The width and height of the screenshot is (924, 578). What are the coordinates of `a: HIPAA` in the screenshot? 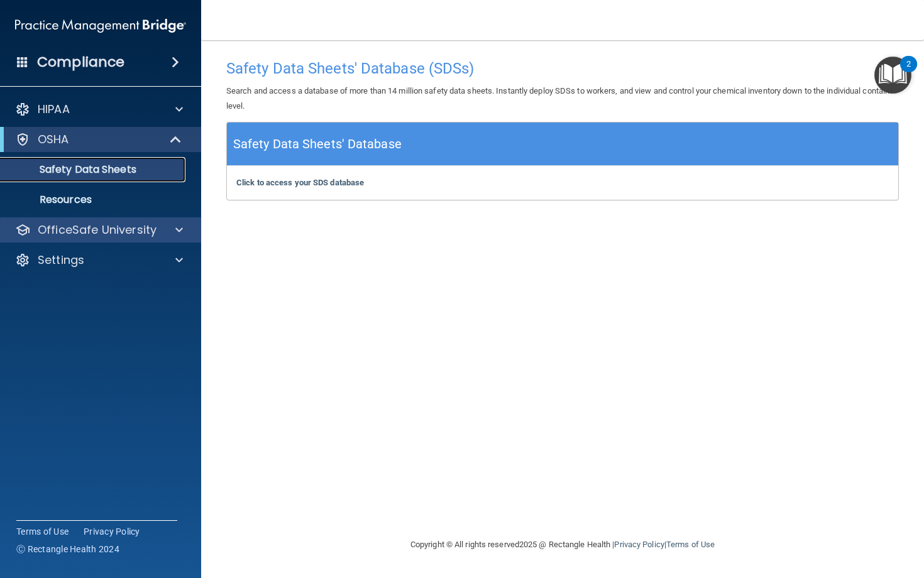 It's located at (99, 109).